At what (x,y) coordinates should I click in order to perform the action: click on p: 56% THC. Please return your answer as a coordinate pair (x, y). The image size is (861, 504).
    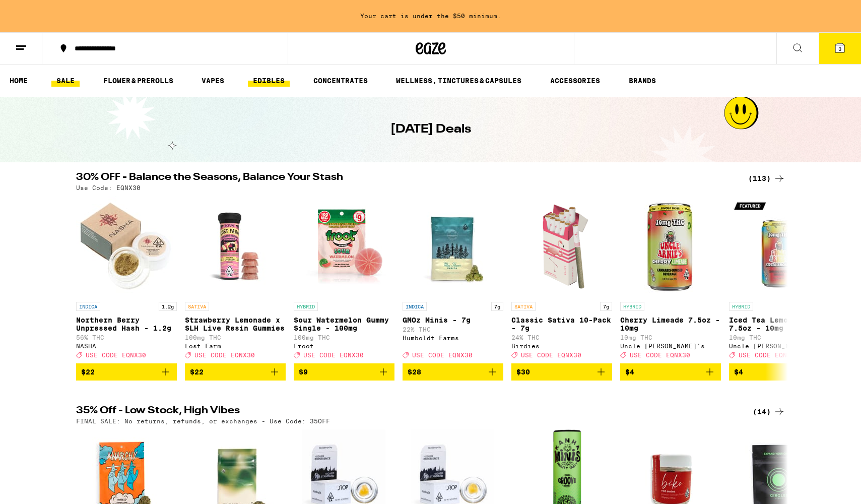
    Looking at the image, I should click on (126, 337).